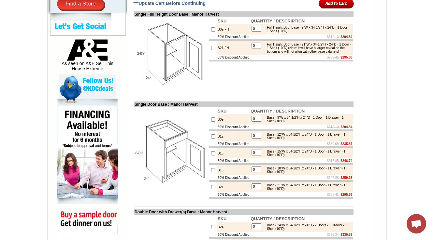 The width and height of the screenshot is (434, 240). What do you see at coordinates (87, 57) in the screenshot?
I see `div: As seen on A&E Sell This House Extreme` at bounding box center [87, 57].